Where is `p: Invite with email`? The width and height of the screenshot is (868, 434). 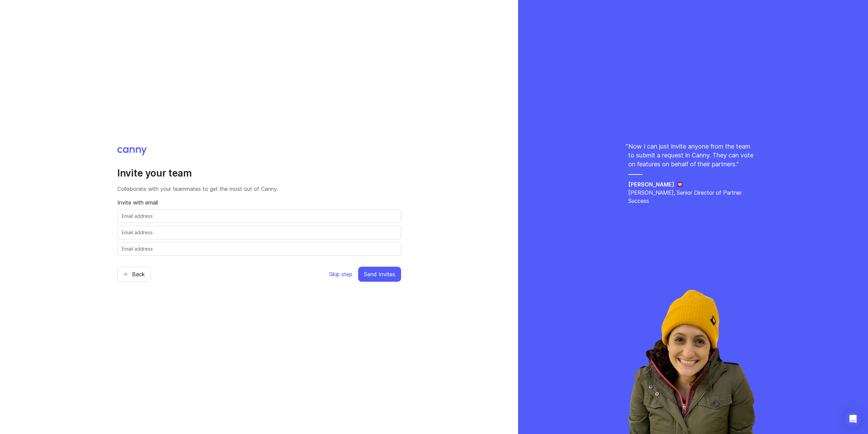
p: Invite with email is located at coordinates (259, 202).